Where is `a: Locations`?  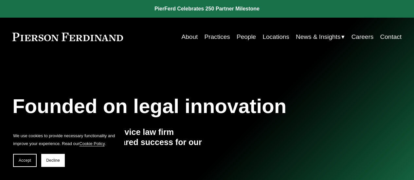 a: Locations is located at coordinates (275, 37).